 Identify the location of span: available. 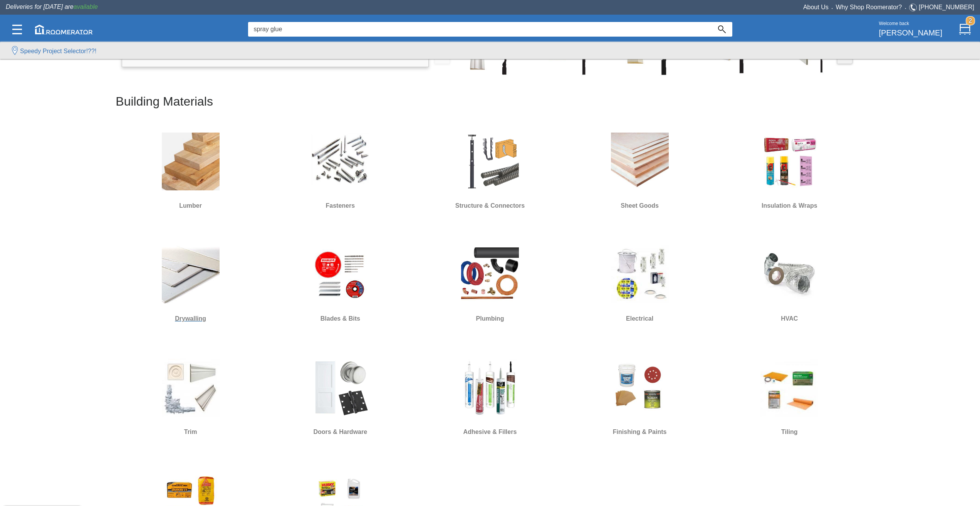
(85, 7).